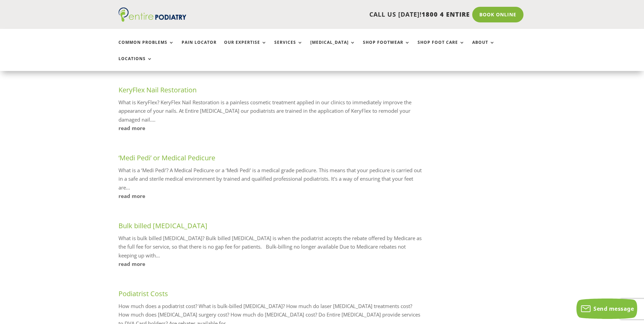 This screenshot has width=644, height=324. Describe the element at coordinates (441, 47) in the screenshot. I see `a: Shop Foot Care` at that location.